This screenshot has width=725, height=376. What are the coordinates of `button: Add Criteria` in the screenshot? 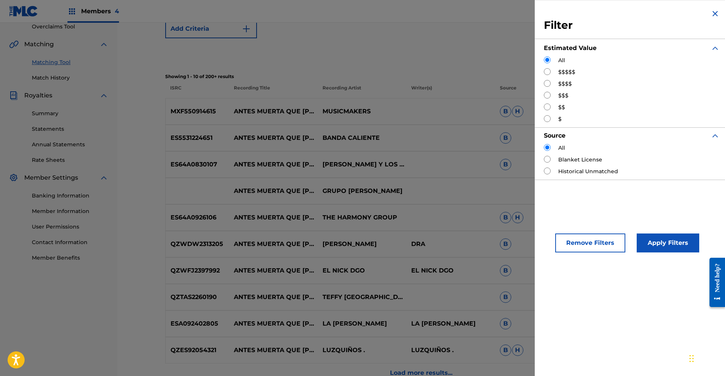 It's located at (211, 29).